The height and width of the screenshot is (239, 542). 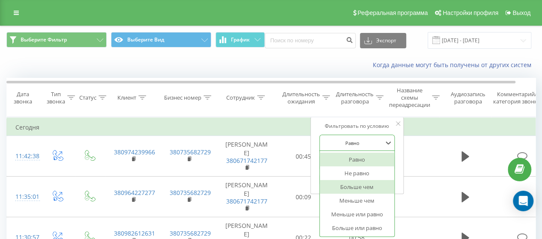 I want to click on div: Открытый Интерком Мессенджер, so click(x=523, y=201).